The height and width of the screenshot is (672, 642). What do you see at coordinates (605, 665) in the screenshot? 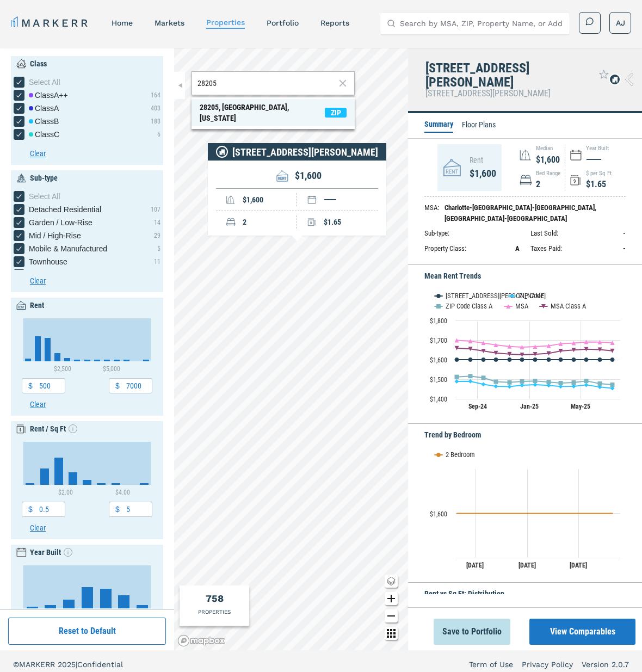
I see `a: Version 2.0.7` at bounding box center [605, 665].